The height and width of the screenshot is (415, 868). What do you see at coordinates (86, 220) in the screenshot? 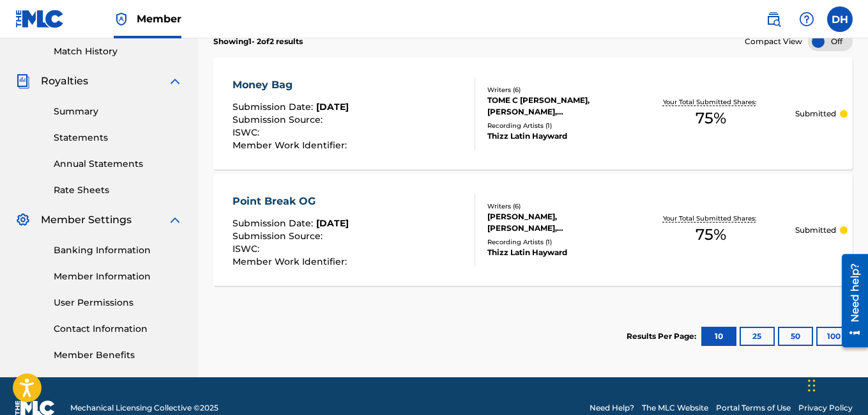
I see `span: Member Settings` at bounding box center [86, 220].